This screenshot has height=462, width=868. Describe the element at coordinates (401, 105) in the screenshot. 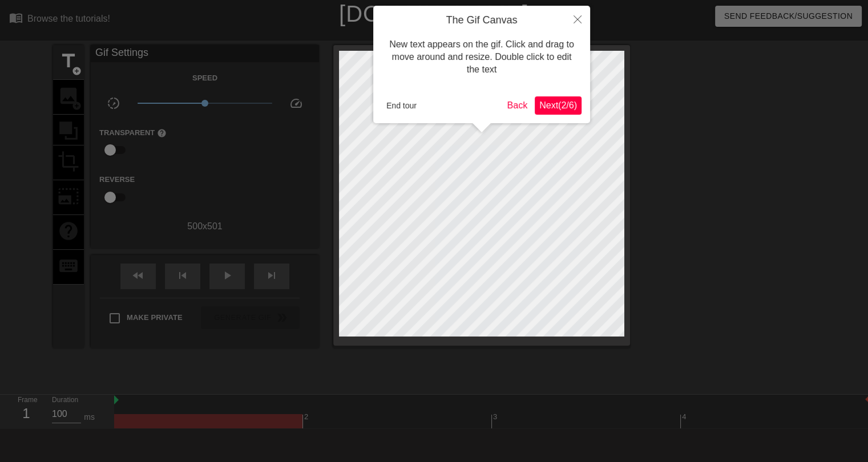

I see `button: End tour` at that location.